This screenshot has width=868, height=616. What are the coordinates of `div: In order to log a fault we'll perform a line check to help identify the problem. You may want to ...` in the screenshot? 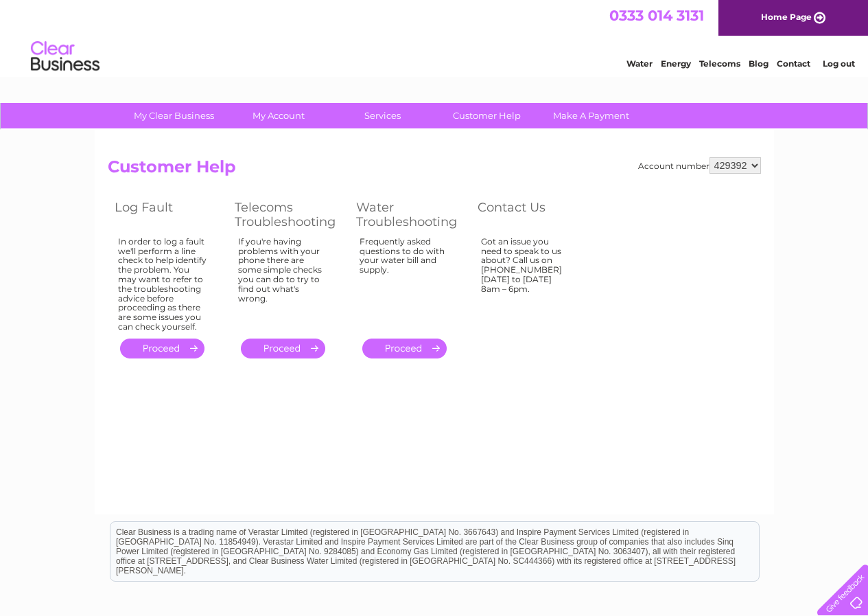 It's located at (163, 284).